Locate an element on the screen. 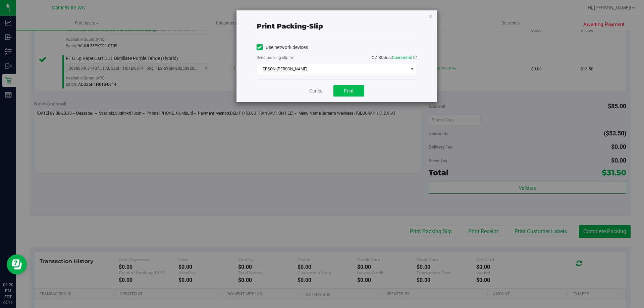  a: Cancel is located at coordinates (317, 91).